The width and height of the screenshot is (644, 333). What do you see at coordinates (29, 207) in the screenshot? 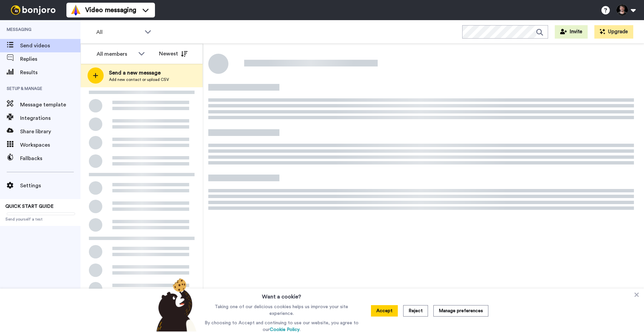
I see `span: QUICK START GUIDE` at bounding box center [29, 207].